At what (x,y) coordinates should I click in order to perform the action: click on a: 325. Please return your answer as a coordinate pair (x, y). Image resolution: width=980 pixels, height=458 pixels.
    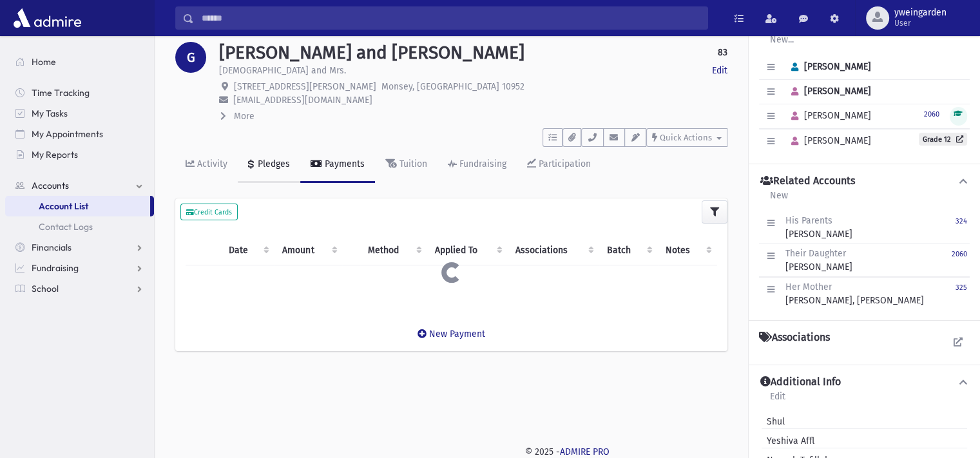
    Looking at the image, I should click on (962, 294).